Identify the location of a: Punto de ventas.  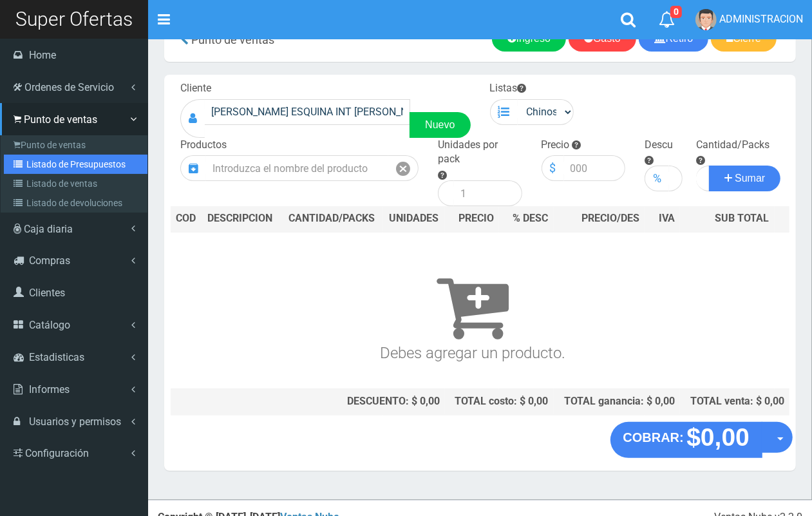
(76, 145).